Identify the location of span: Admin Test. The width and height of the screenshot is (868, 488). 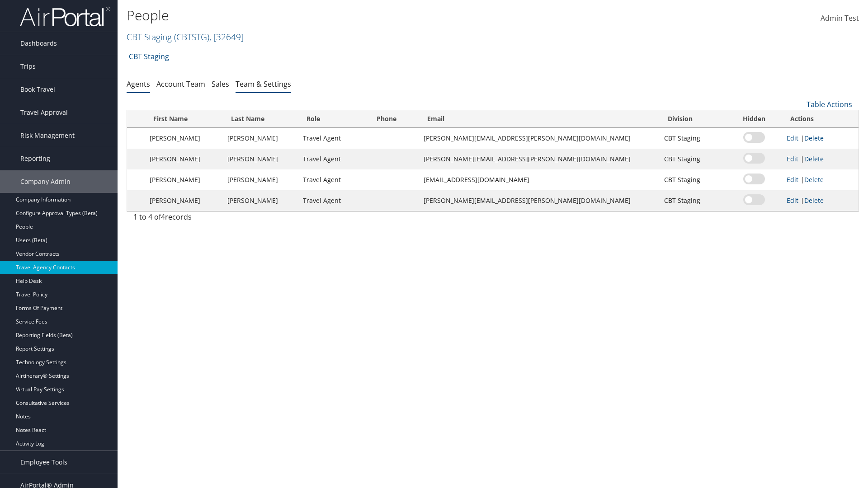
(840, 18).